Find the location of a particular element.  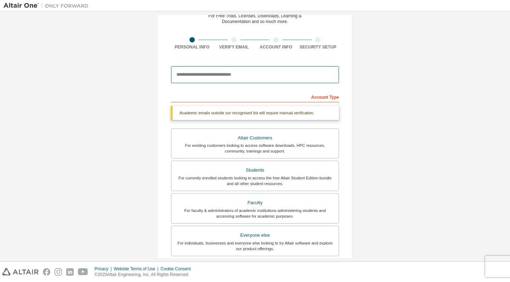

p: © 2025 Altair Engineering, Inc. All Rights Reserved. is located at coordinates (145, 275).